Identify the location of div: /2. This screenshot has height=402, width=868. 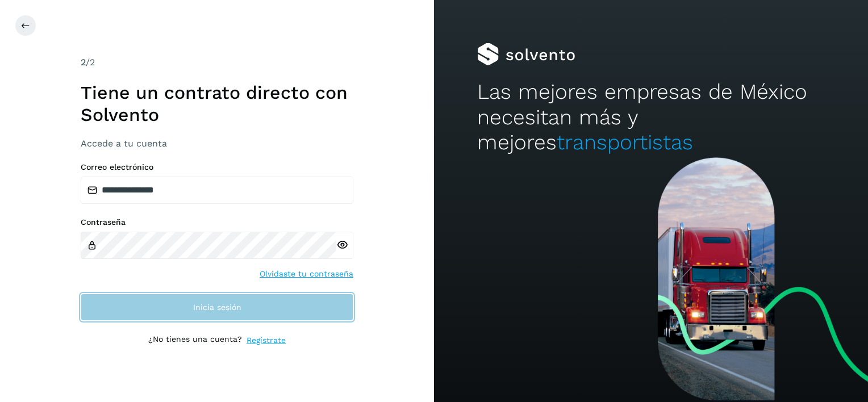
(217, 62).